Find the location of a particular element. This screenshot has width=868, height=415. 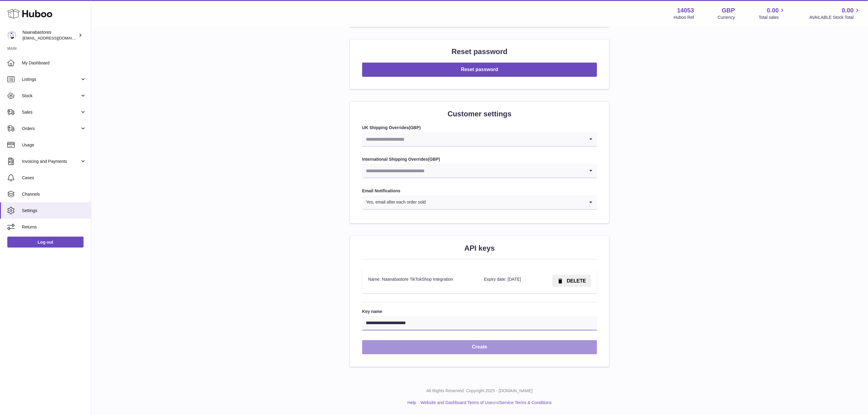

span: Usage is located at coordinates (54, 145).